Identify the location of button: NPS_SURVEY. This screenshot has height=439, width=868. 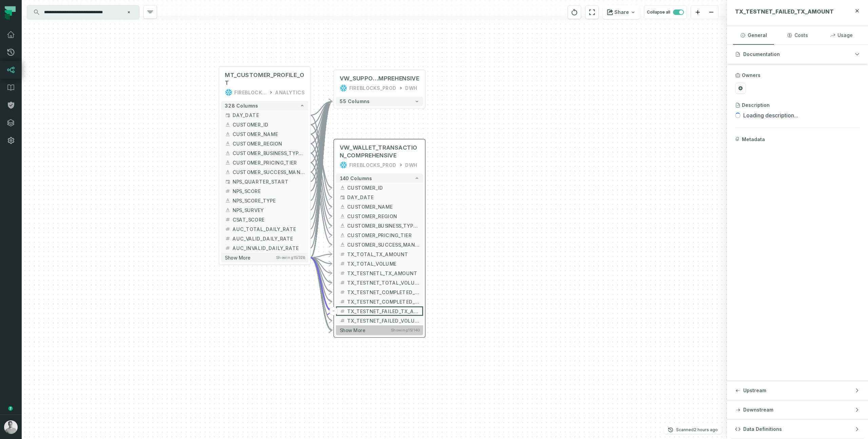
(265, 210).